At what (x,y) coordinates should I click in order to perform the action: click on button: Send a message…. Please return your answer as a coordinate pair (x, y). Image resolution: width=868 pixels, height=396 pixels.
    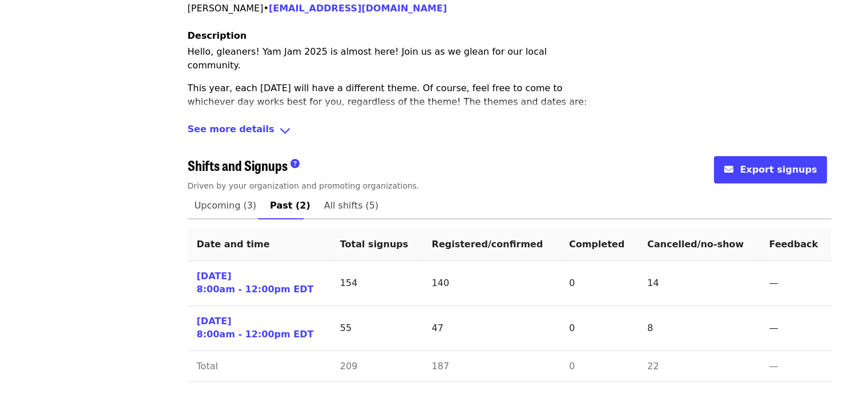
    Looking at the image, I should click on (205, 350).